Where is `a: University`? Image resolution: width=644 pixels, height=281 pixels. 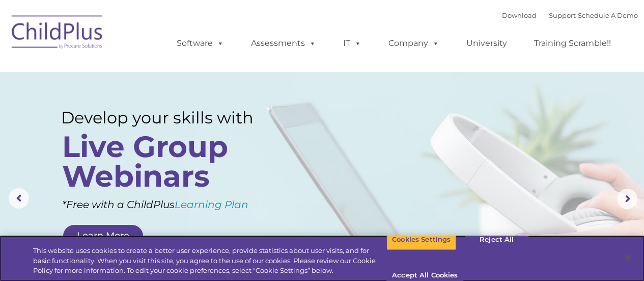
a: University is located at coordinates (487, 43).